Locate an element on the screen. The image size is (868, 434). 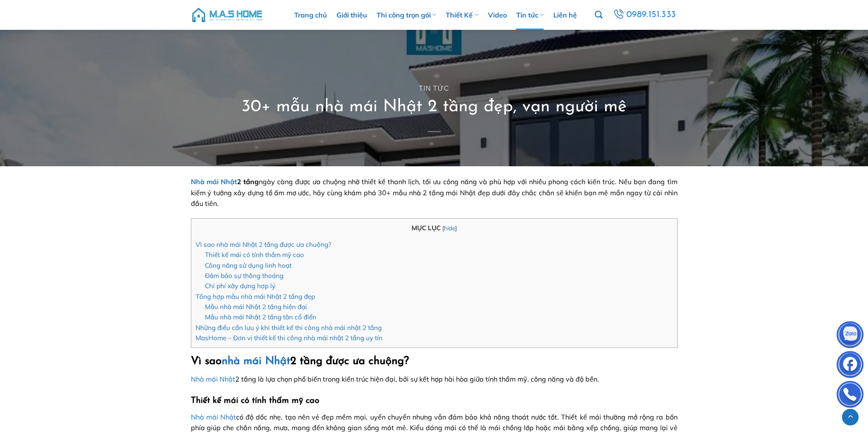
span: ngày càng được ưa chuộng nhờ thiết kế thanh lịch, tối ưu công năng và phù hợp với nhiều phong các... is located at coordinates (434, 193).